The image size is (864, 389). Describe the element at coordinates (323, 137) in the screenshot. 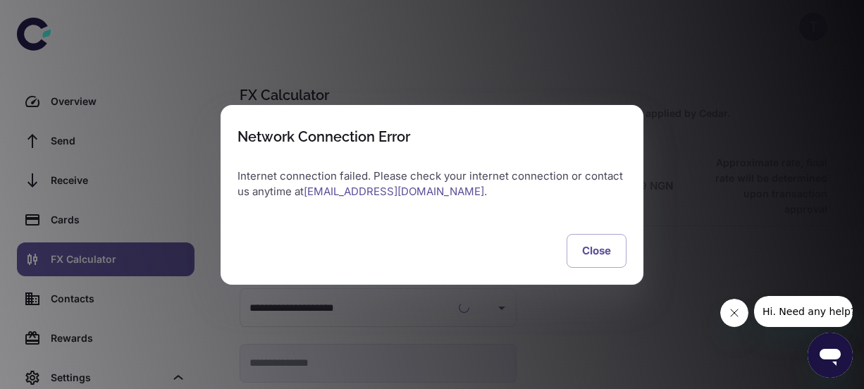

I see `div: Network Connection Error` at that location.